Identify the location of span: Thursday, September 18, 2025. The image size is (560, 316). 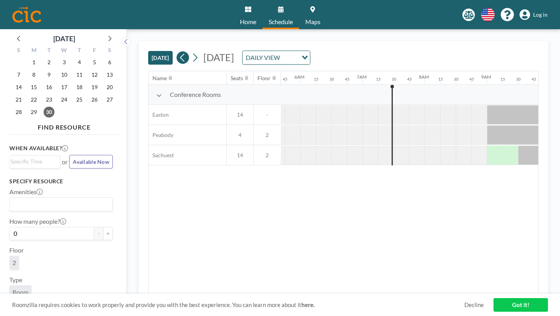
(79, 87).